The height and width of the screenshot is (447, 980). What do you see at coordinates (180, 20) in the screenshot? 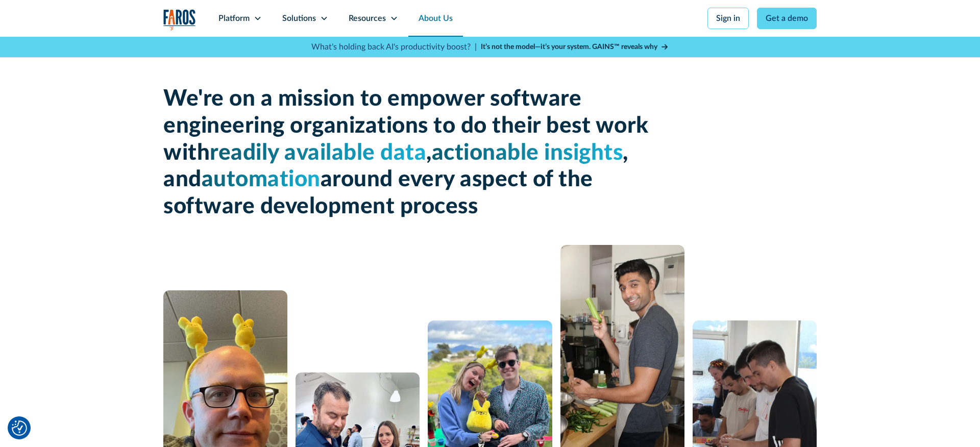
I see `img: Logo of the analytics and reporting company Faros.` at bounding box center [180, 20].